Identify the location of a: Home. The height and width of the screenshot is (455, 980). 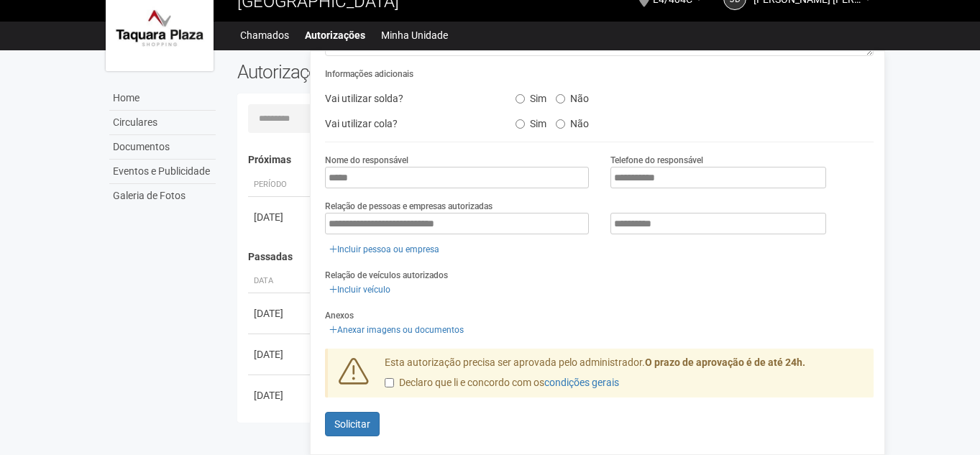
(163, 98).